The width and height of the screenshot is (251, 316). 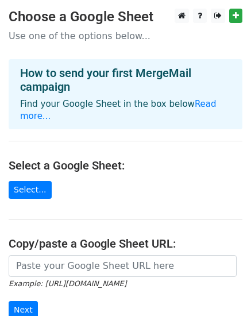 I want to click on h4: Copy/paste a Google Sheet URL:, so click(x=125, y=244).